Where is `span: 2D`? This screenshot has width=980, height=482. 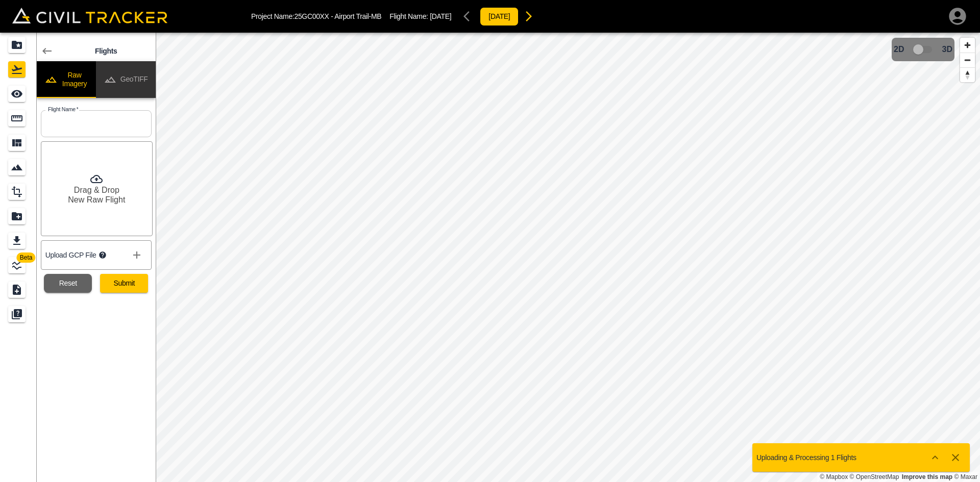
span: 2D is located at coordinates (899, 49).